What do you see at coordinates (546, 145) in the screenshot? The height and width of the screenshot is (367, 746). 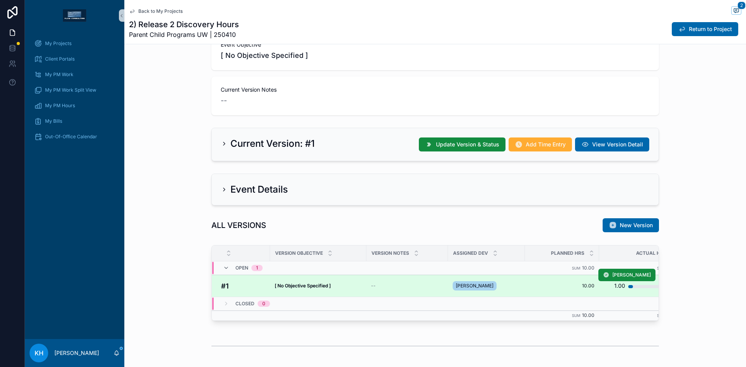 I see `span: Add Time Entry` at bounding box center [546, 145].